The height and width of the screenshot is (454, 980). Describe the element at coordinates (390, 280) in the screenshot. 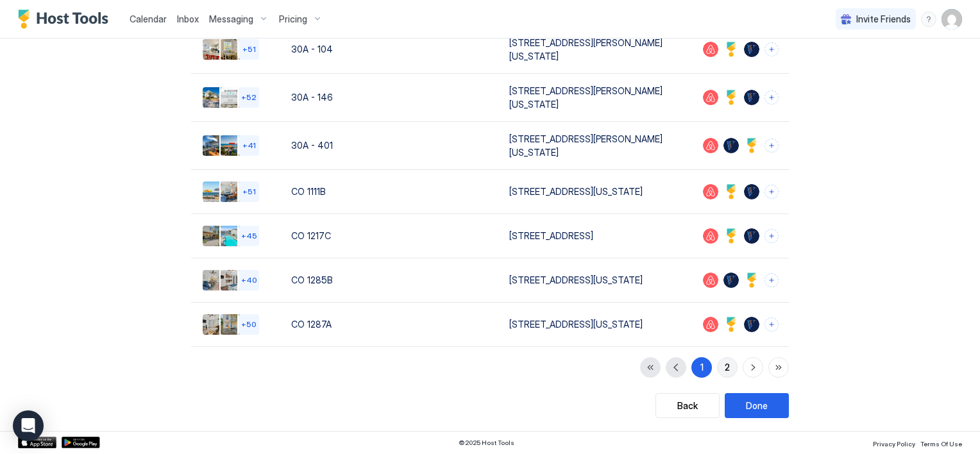

I see `div: CO 1285B` at that location.